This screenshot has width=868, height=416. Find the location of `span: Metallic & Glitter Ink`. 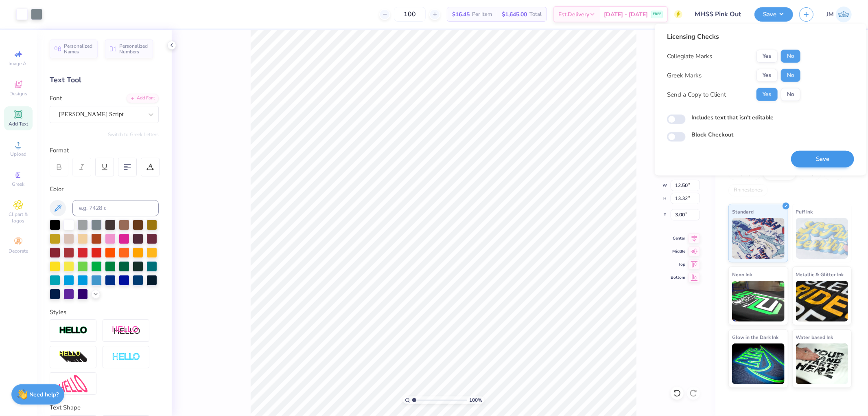

span: Metallic & Glitter Ink is located at coordinates (820, 274).